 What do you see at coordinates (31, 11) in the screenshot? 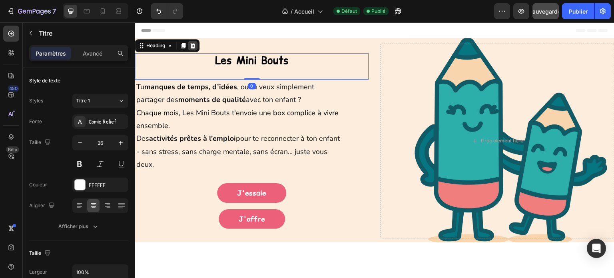
I see `button: 7` at bounding box center [31, 11].